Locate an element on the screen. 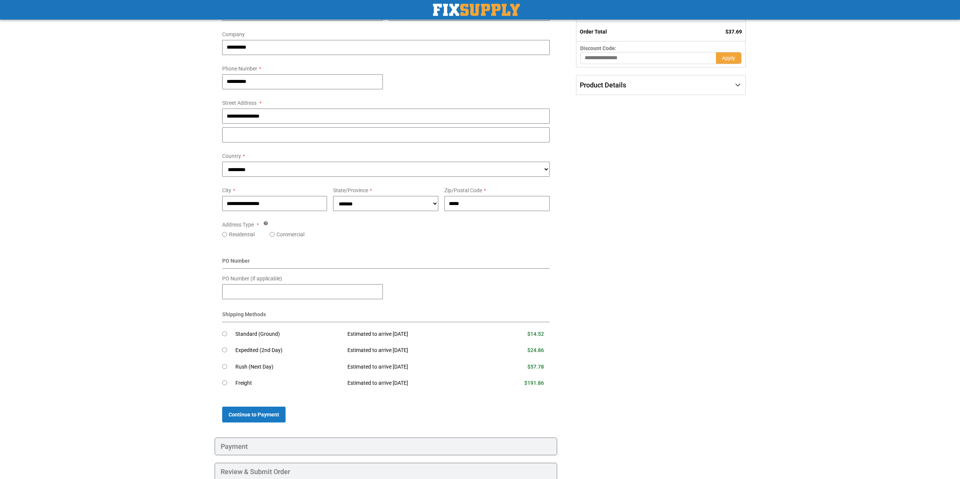 The width and height of the screenshot is (960, 479). span: Zip/Postal Code is located at coordinates (463, 190).